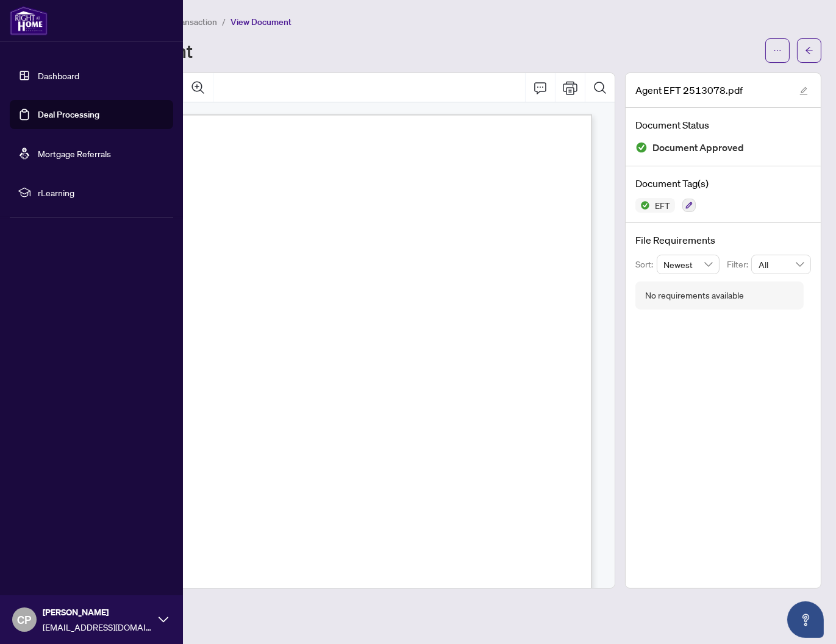  I want to click on span: rLearning, so click(101, 192).